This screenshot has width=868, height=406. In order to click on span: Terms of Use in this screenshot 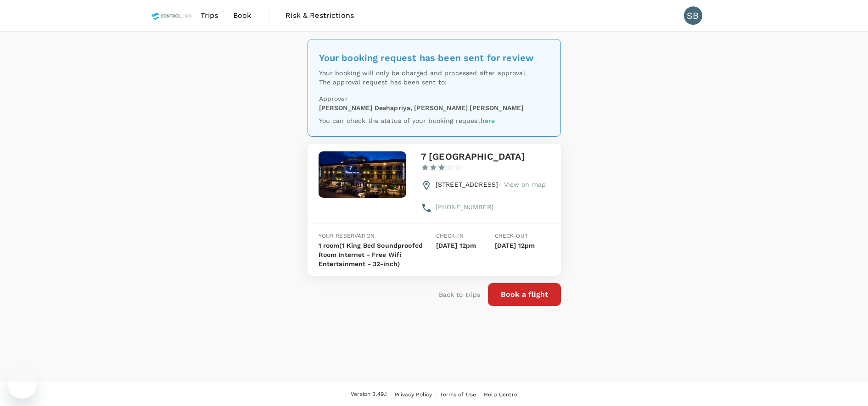, I will do `click(457, 395)`.